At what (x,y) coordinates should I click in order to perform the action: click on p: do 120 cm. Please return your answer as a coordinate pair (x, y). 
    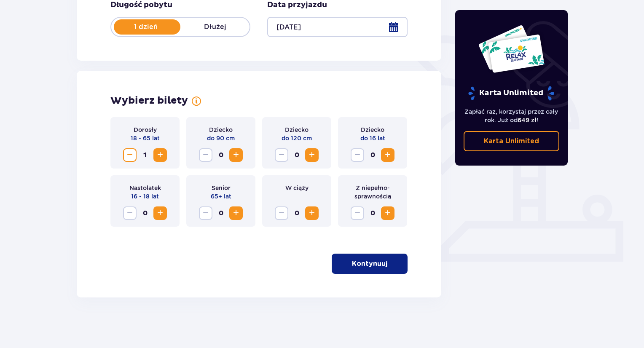
    Looking at the image, I should click on (297, 138).